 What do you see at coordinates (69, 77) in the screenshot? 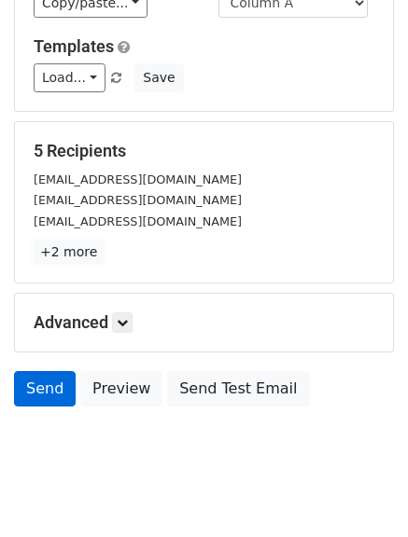
I see `a: Load...` at bounding box center [69, 77].